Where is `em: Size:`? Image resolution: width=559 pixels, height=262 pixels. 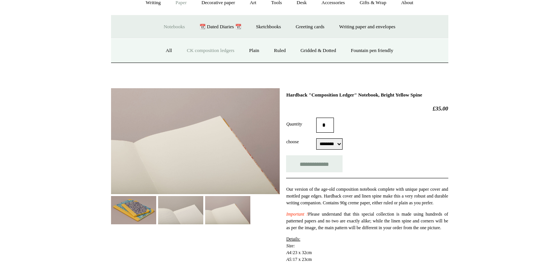
em: Size: is located at coordinates (290, 245).